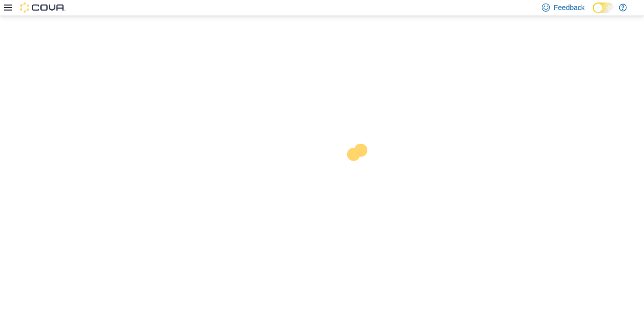 This screenshot has width=644, height=317. What do you see at coordinates (603, 7) in the screenshot?
I see `input: Dark Mode` at bounding box center [603, 7].